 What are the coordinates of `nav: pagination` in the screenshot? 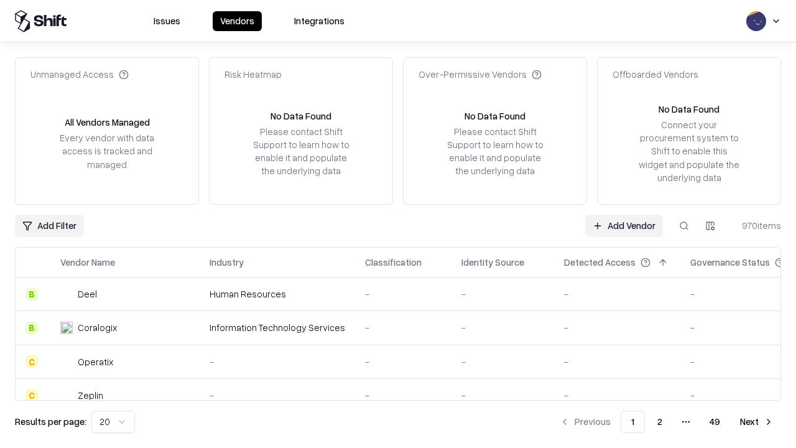 It's located at (667, 422).